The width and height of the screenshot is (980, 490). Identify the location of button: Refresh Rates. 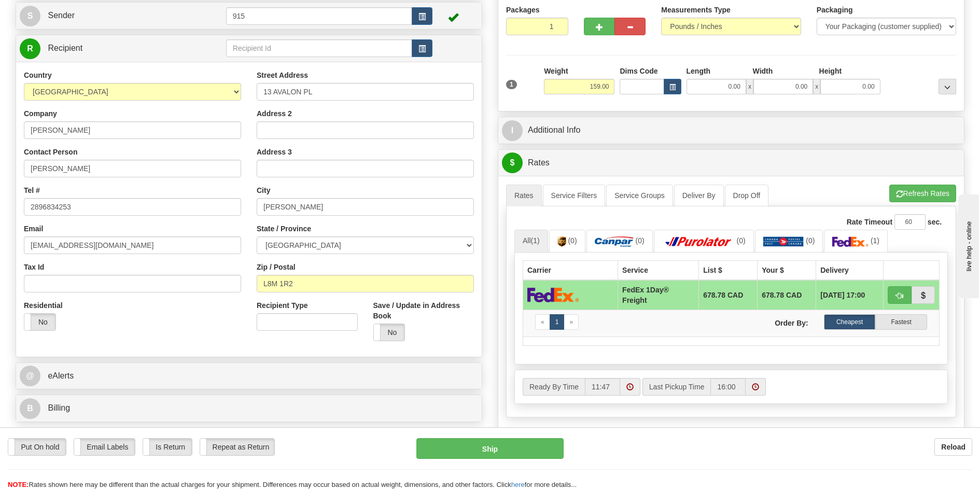
(922, 193).